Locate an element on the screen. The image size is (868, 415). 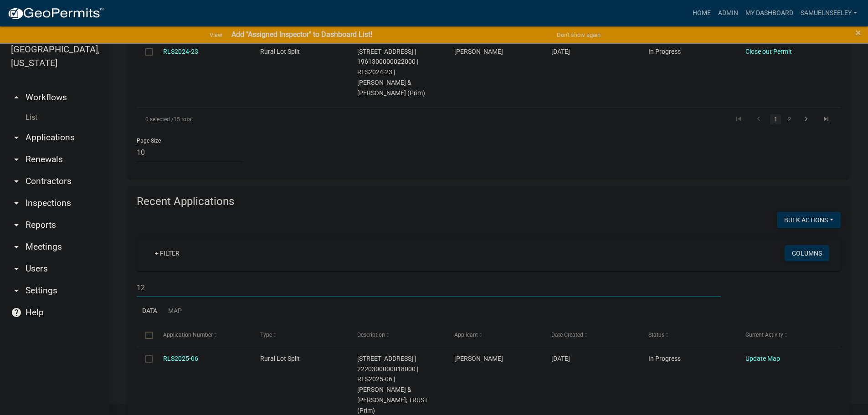
a: Close out Permit is located at coordinates (769, 51).